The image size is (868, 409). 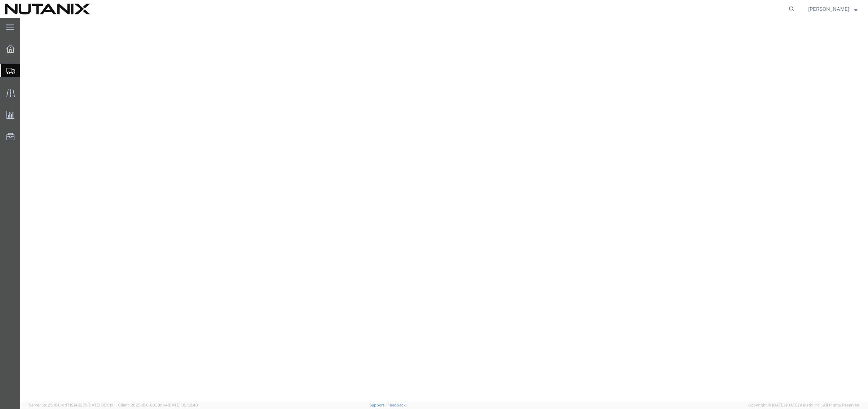 What do you see at coordinates (48, 9) in the screenshot?
I see `img: logo` at bounding box center [48, 9].